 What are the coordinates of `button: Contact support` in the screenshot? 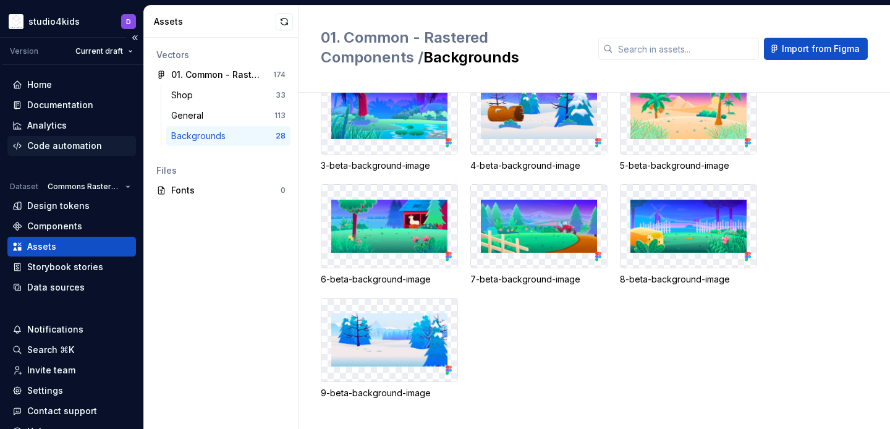 It's located at (72, 411).